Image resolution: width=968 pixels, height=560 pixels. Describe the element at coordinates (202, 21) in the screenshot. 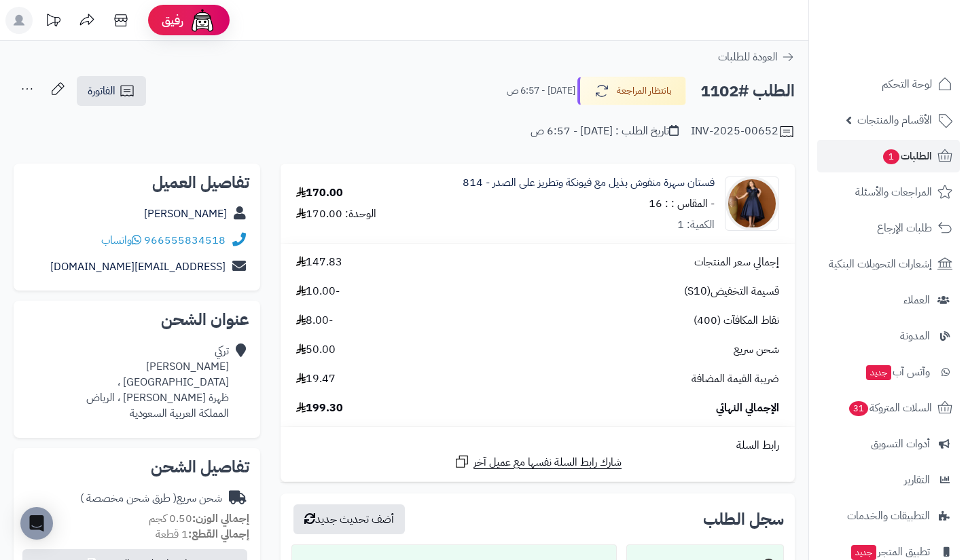

I see `img: ai-face.png` at that location.